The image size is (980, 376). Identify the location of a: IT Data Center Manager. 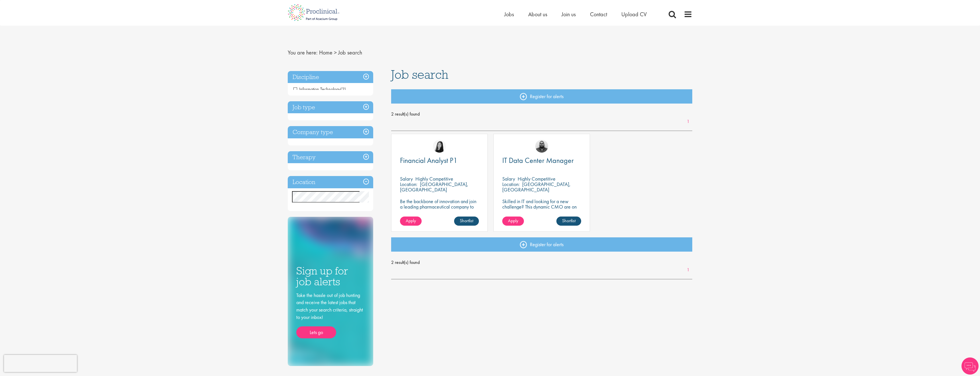
(542, 160).